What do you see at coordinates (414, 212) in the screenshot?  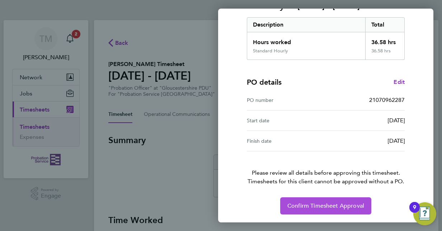 I see `div: 9` at bounding box center [414, 212].